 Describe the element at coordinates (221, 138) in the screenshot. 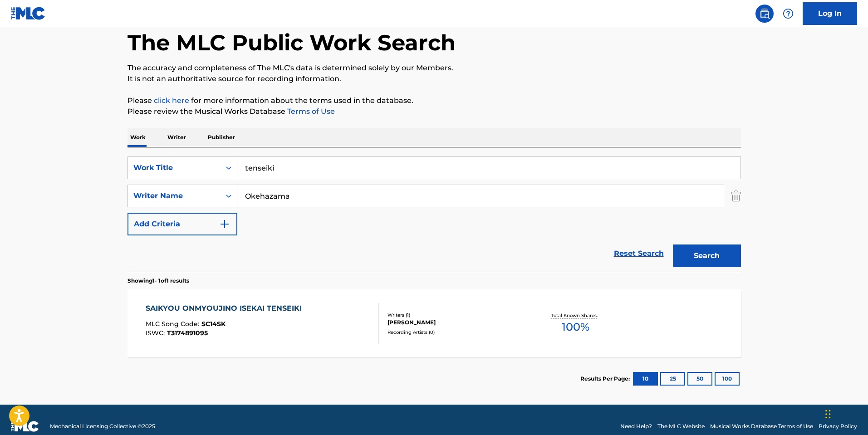

I see `p: Publisher` at that location.